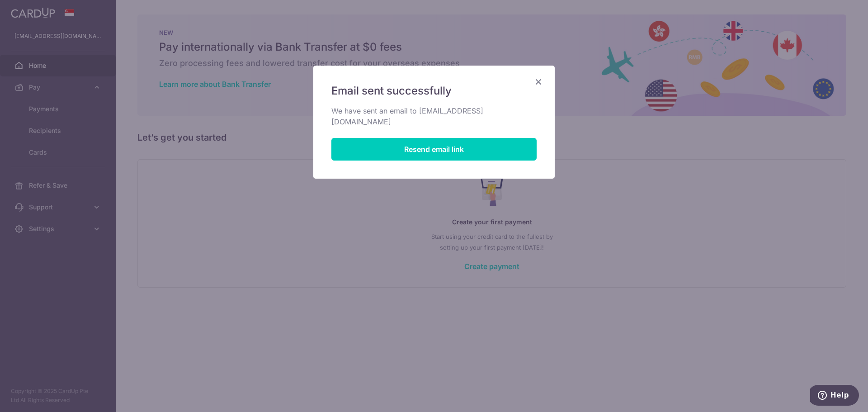 This screenshot has height=412, width=868. What do you see at coordinates (539, 82) in the screenshot?
I see `button: Close` at bounding box center [539, 82].